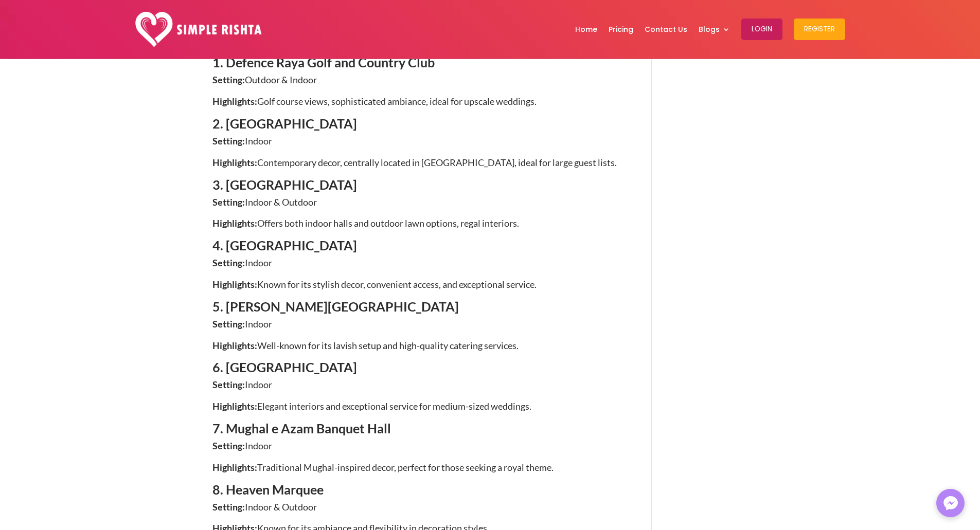  Describe the element at coordinates (819, 29) in the screenshot. I see `a: Register` at that location.